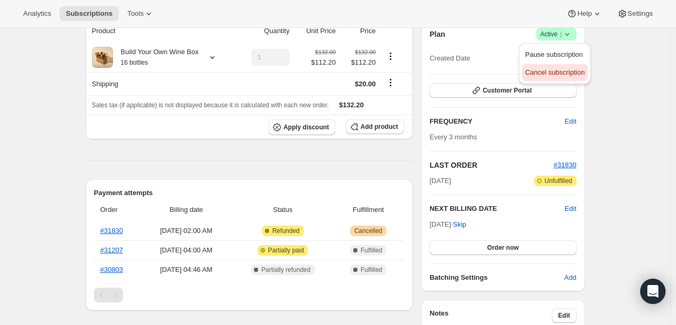 This screenshot has width=676, height=325. I want to click on button: Order now, so click(503, 248).